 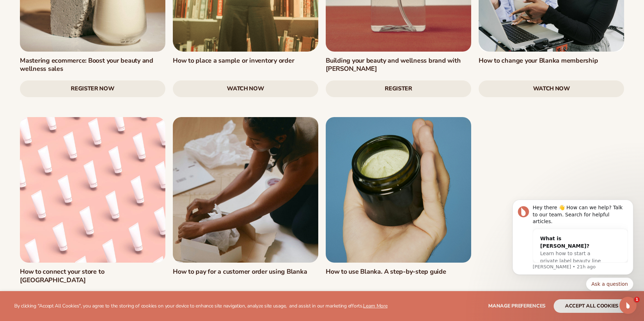 I want to click on h3: How to place a sample or inventory order, so click(x=245, y=61).